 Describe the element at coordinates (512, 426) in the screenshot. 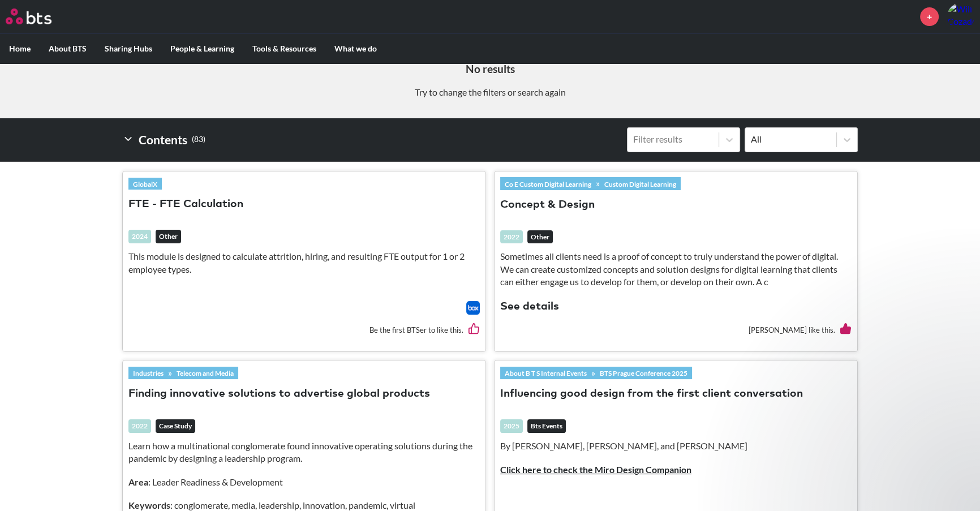

I see `div: 2025` at that location.